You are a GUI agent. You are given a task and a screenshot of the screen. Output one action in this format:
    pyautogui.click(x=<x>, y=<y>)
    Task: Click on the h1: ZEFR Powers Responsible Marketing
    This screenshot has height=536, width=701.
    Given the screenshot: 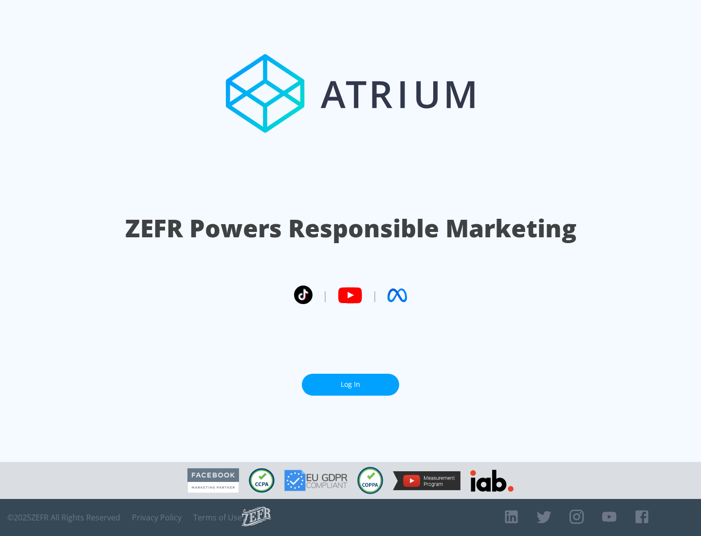 What is the action you would take?
    pyautogui.click(x=351, y=228)
    